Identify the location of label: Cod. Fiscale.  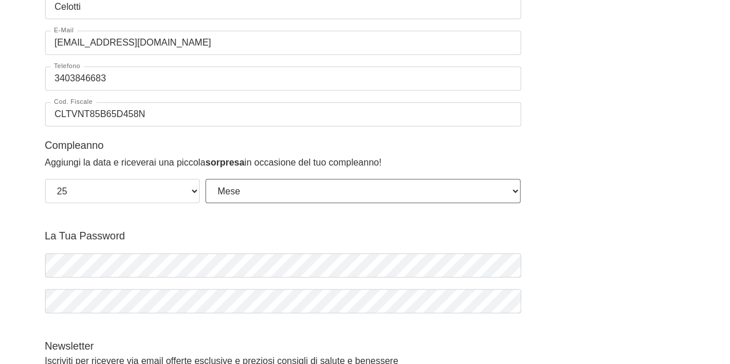
(73, 102).